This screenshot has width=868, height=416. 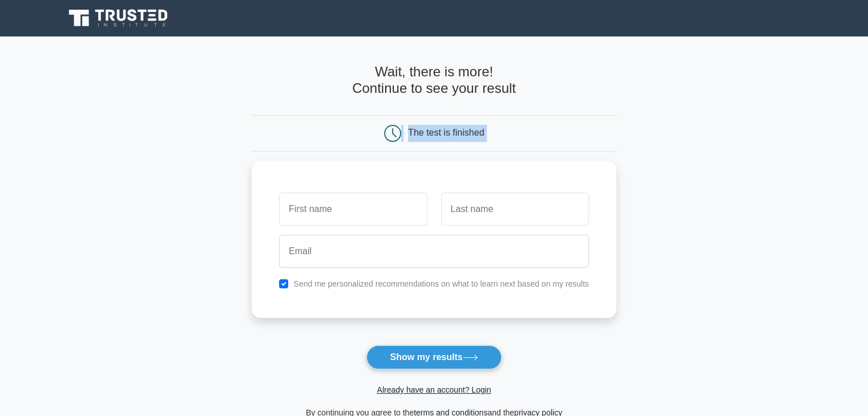 What do you see at coordinates (434, 390) in the screenshot?
I see `a: Already have an account? Login` at bounding box center [434, 390].